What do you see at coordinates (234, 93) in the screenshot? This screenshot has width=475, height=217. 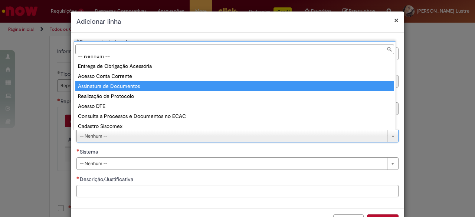 I see `ul: Finalidade de Uso` at bounding box center [234, 93].